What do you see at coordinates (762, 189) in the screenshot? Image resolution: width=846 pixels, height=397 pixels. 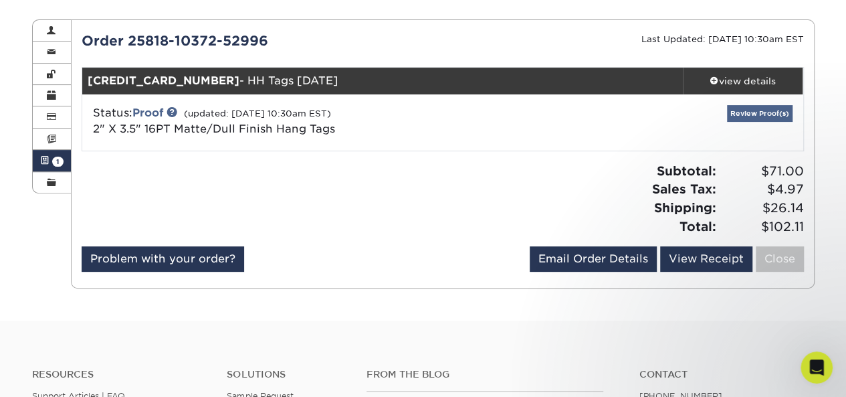 I see `span: $4.97` at bounding box center [762, 189].